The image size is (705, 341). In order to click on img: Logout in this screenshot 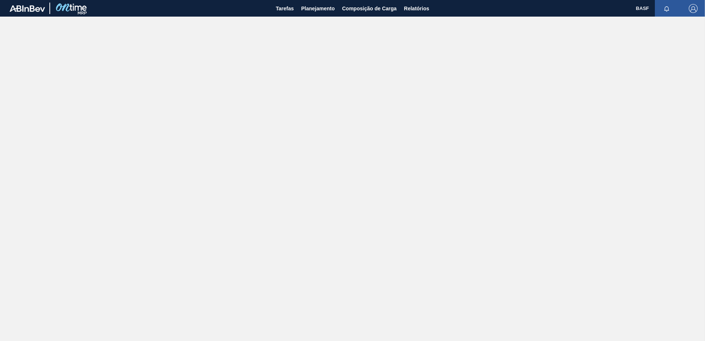, I will do `click(693, 8)`.